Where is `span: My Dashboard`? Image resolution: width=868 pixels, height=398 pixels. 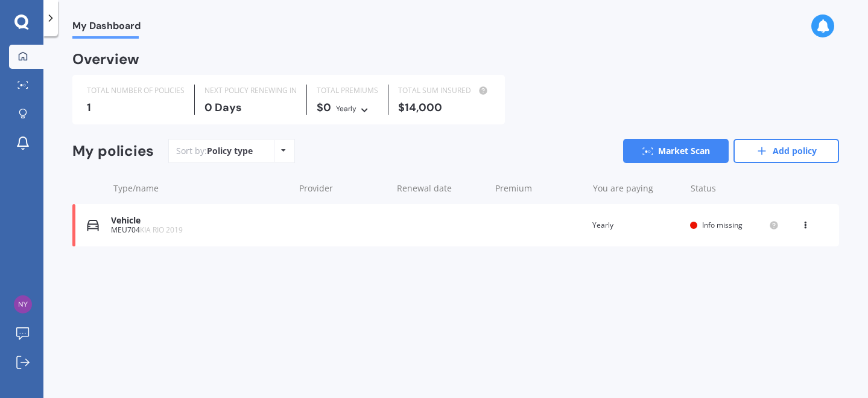
span: My Dashboard is located at coordinates (106, 27).